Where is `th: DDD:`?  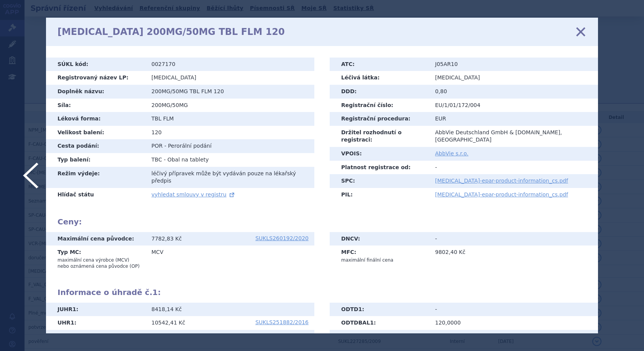
th: DDD: is located at coordinates (379, 92).